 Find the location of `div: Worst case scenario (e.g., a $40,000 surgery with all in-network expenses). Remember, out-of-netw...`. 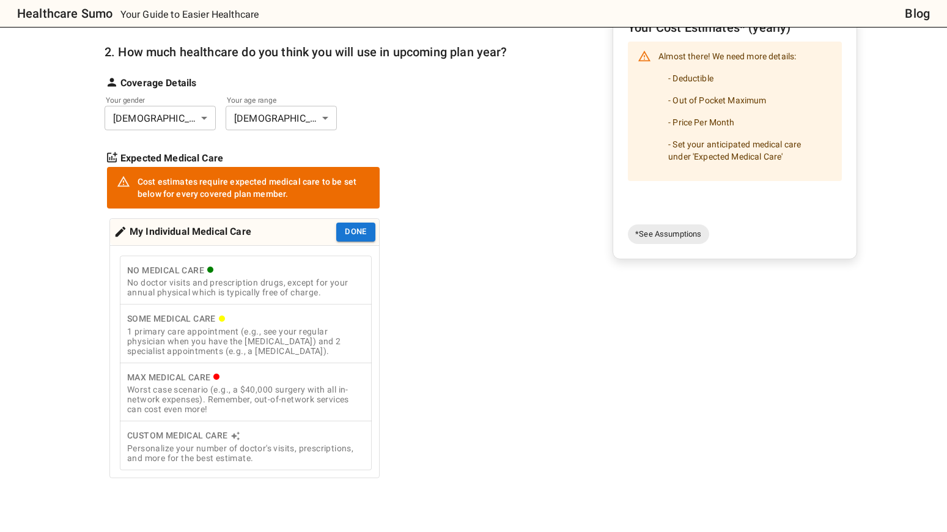

div: Worst case scenario (e.g., a $40,000 surgery with all in-network expenses). Remember, out-of-netw... is located at coordinates (246, 399).